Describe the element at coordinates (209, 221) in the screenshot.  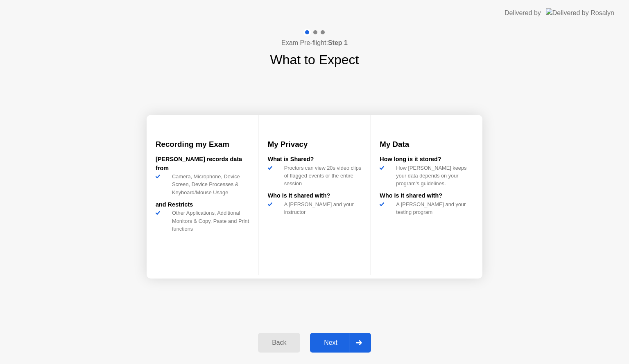
I see `div: Other Applications, Additional Monitors & Copy, Paste and Print functions` at that location.